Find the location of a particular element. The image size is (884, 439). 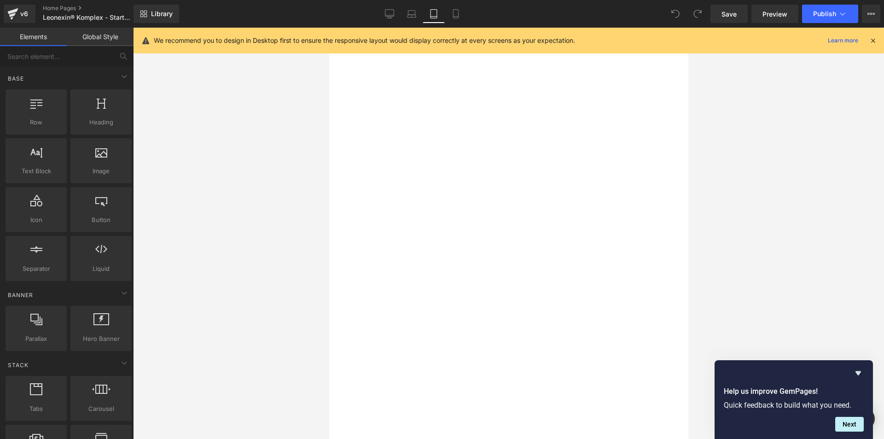

span: Separator is located at coordinates (36, 269).